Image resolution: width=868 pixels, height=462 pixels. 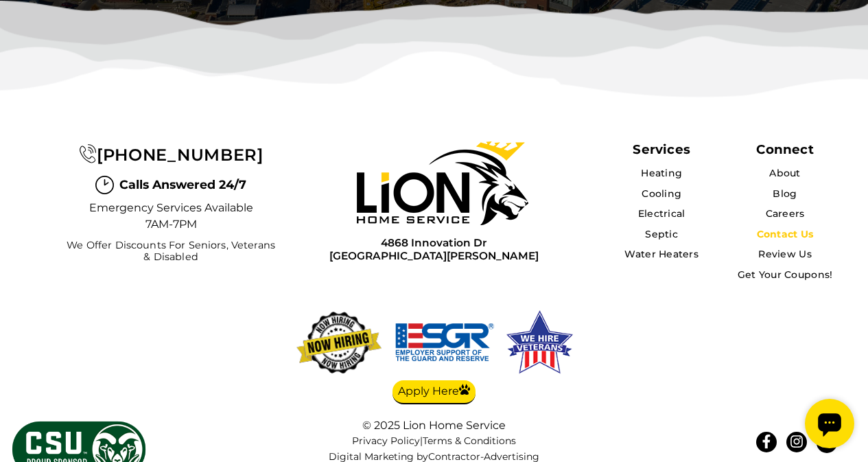 What do you see at coordinates (785, 213) in the screenshot?
I see `a: Careers` at bounding box center [785, 213].